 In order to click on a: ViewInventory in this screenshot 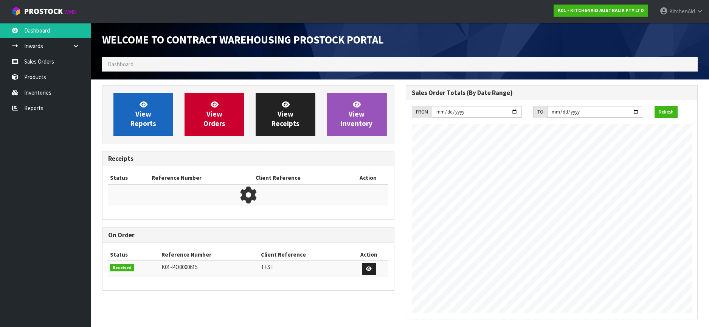, I will do `click(356, 114)`.